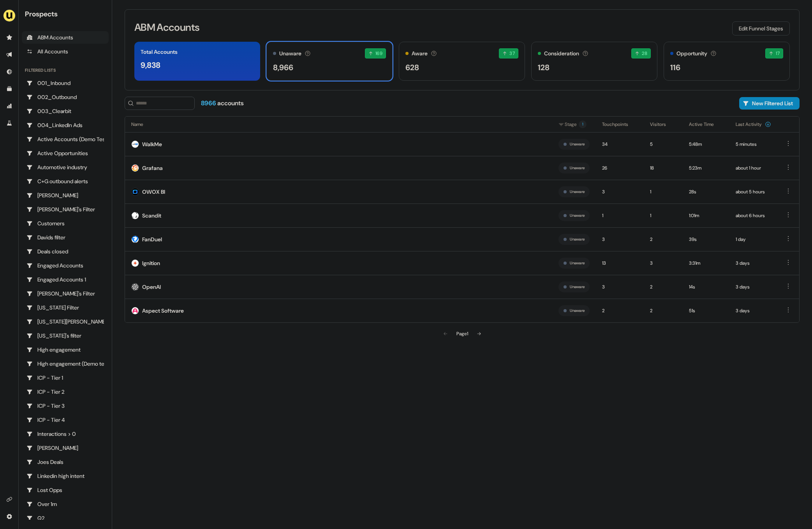 The width and height of the screenshot is (812, 529). Describe the element at coordinates (675, 68) in the screenshot. I see `div: 116` at that location.